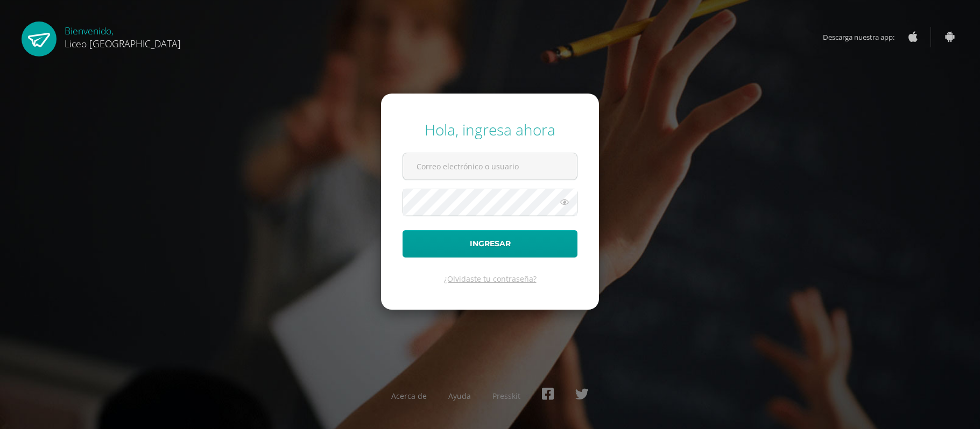  I want to click on a: Ayuda, so click(459, 395).